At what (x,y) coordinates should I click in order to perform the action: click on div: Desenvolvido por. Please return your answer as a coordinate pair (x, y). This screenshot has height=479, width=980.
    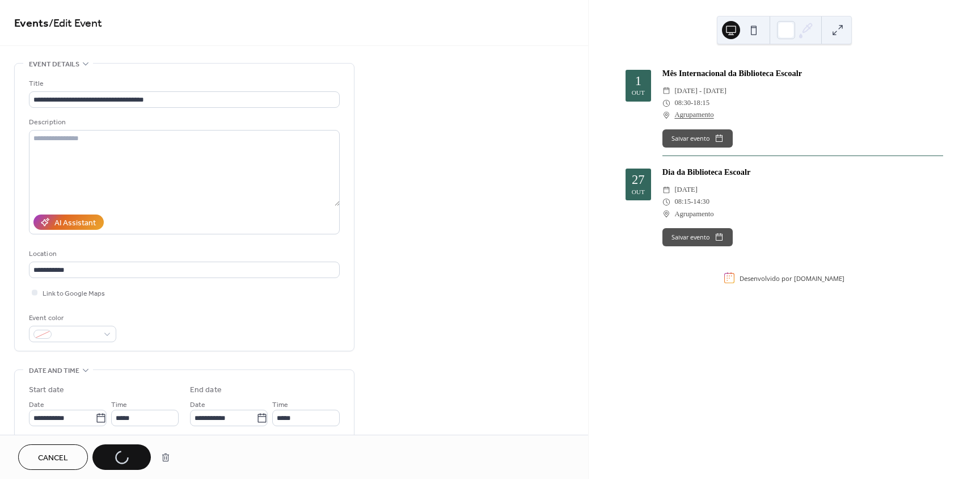
    Looking at the image, I should click on (792, 277).